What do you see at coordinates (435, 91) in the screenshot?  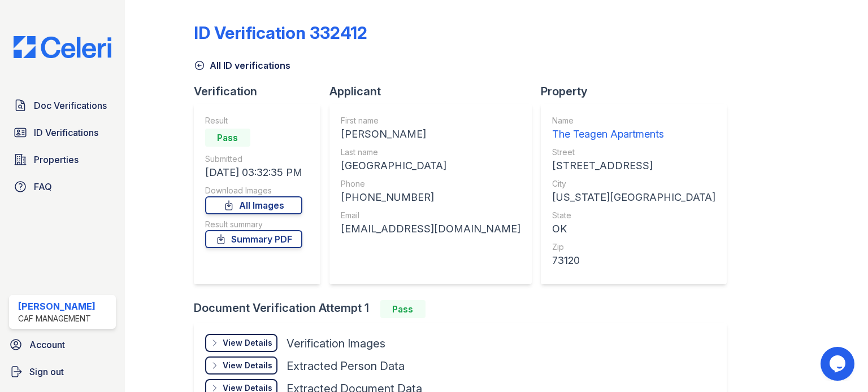 I see `div: Applicant` at bounding box center [435, 91].